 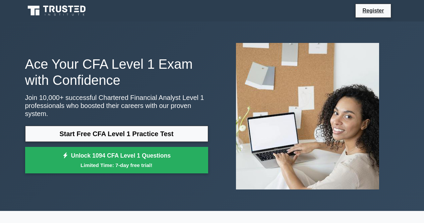 I want to click on a: Start Free CFA Level 1 Practice Test, so click(x=117, y=134).